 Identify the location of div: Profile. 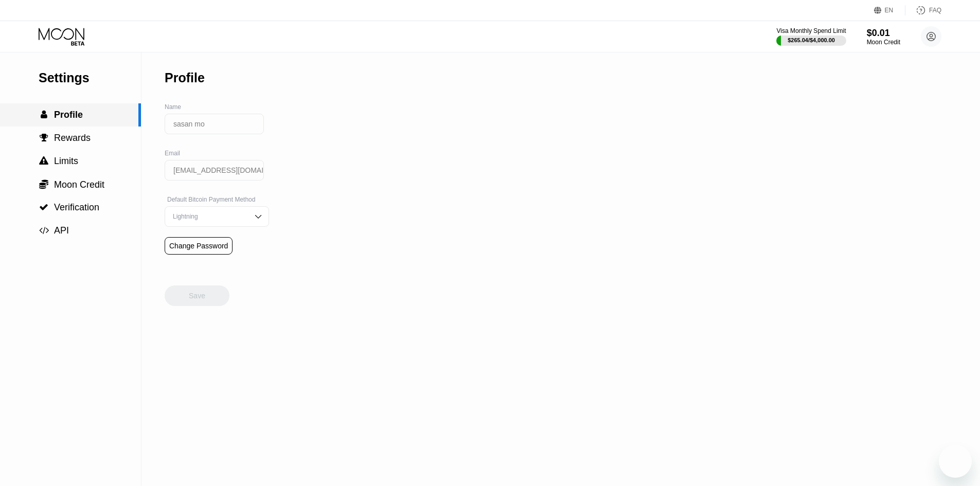
(185, 78).